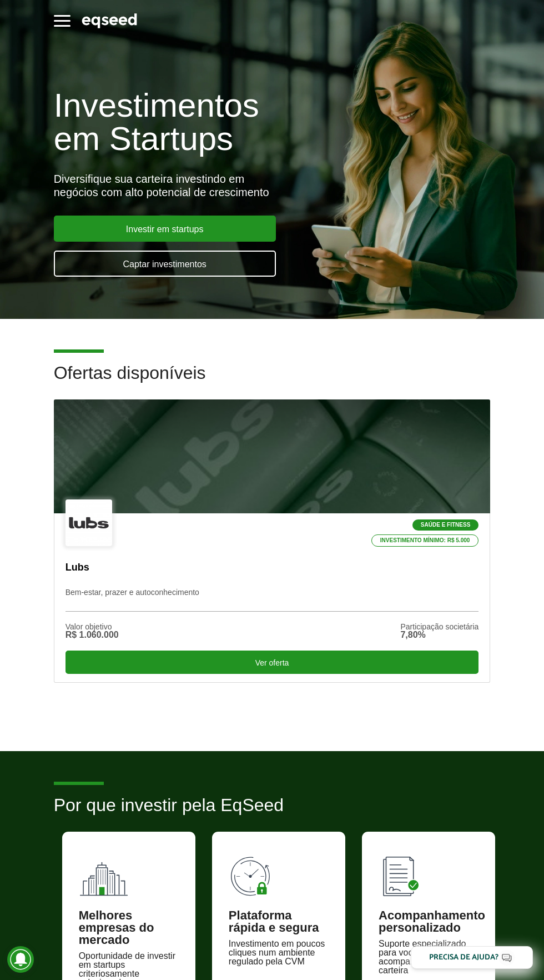  Describe the element at coordinates (272, 568) in the screenshot. I see `p: Lubs` at that location.